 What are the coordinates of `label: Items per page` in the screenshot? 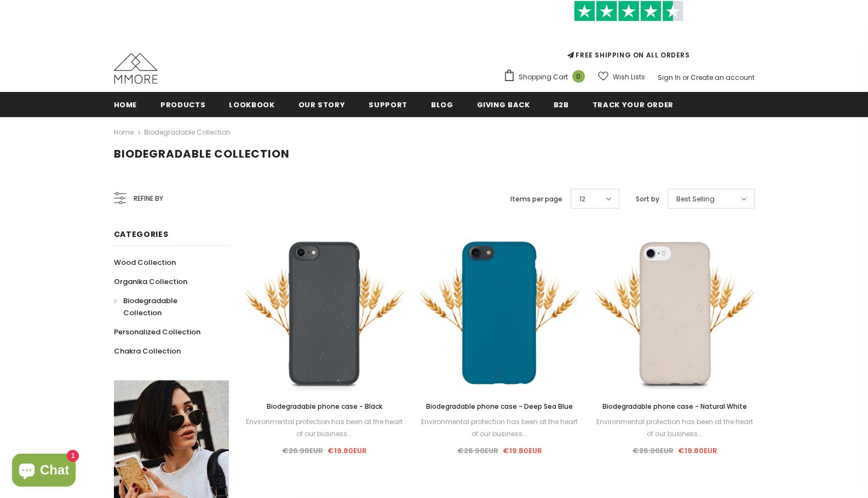 It's located at (536, 199).